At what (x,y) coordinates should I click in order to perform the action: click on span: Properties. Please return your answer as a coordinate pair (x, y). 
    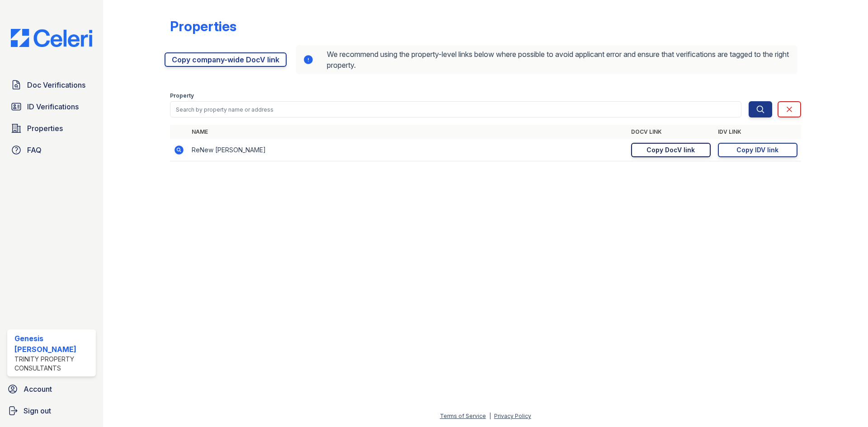
    Looking at the image, I should click on (45, 128).